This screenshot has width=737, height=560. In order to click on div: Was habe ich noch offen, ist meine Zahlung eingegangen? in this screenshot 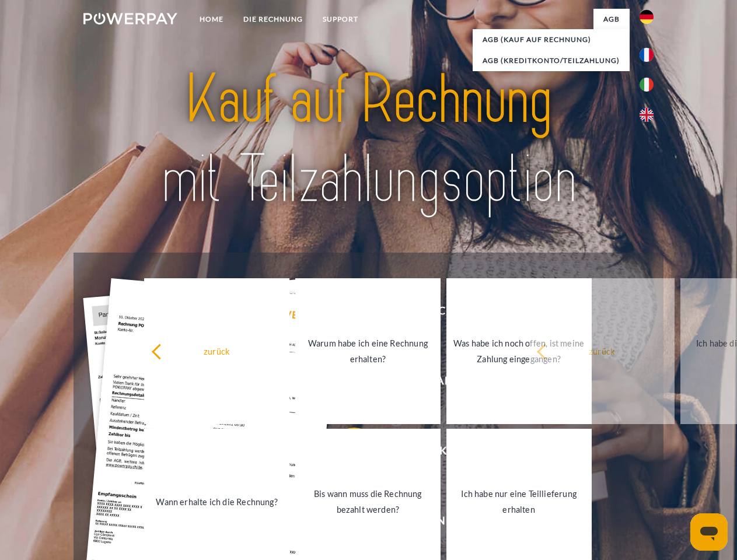, I will do `click(519, 351)`.